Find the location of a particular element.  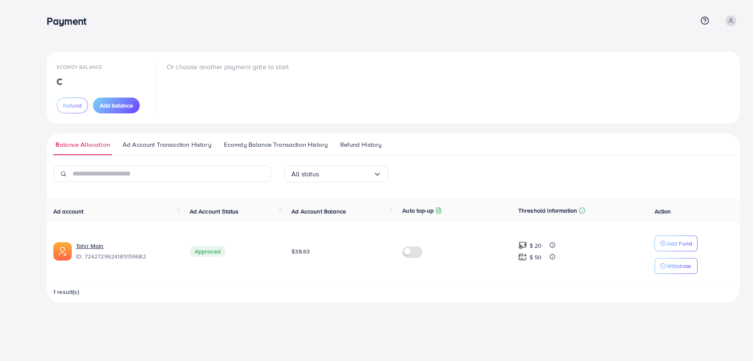

span: Refund History is located at coordinates (361, 145).